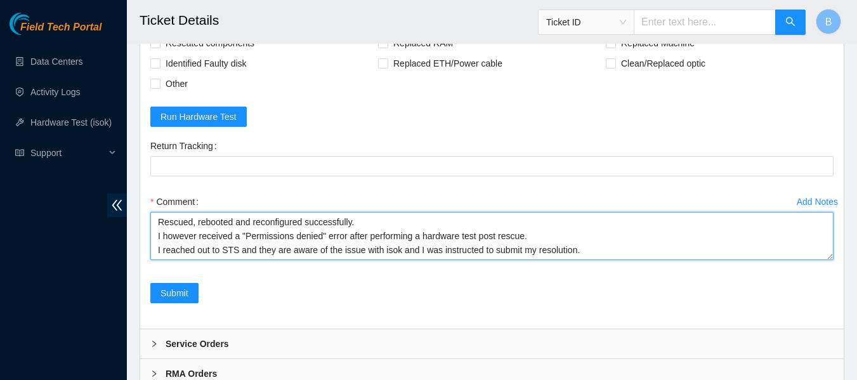 The width and height of the screenshot is (857, 380). Describe the element at coordinates (199, 117) in the screenshot. I see `span: Run Hardware Test` at that location.